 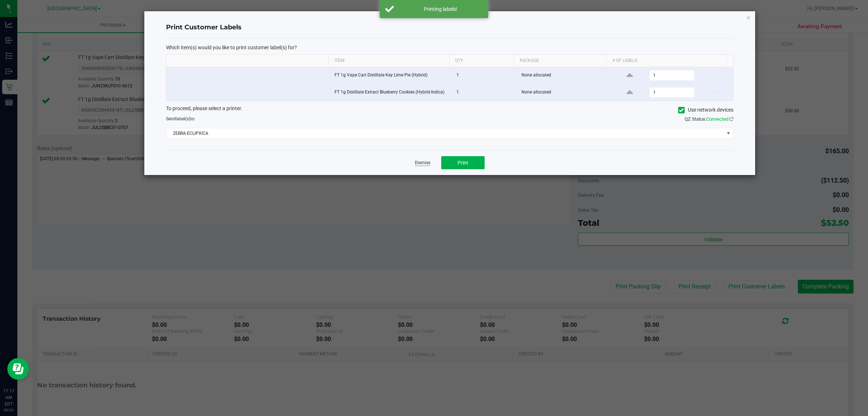 What do you see at coordinates (463, 163) in the screenshot?
I see `span: Print` at bounding box center [463, 163].